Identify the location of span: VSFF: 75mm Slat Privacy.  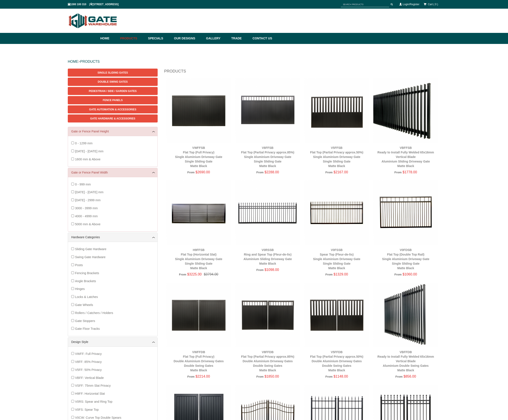
(93, 386).